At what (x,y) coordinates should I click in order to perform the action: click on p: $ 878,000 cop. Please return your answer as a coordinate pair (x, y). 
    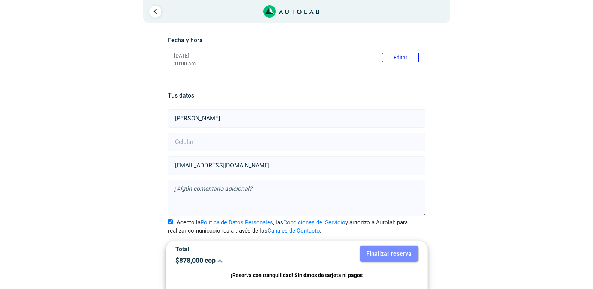
    Looking at the image, I should click on (233, 260).